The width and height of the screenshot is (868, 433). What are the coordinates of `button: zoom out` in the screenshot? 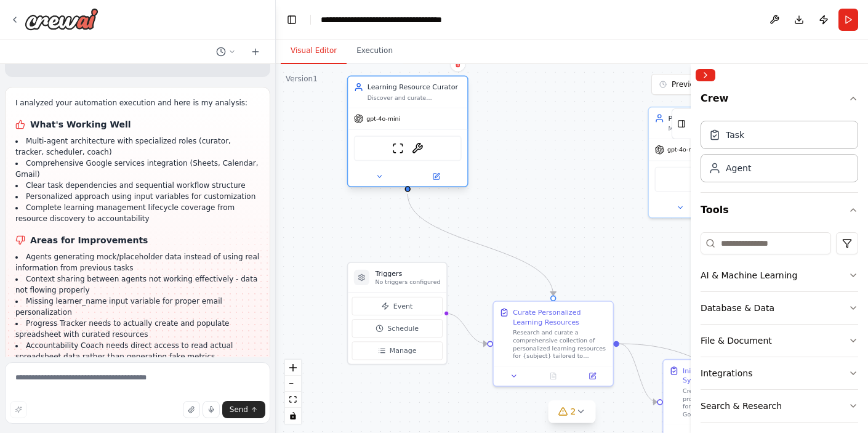 It's located at (293, 384).